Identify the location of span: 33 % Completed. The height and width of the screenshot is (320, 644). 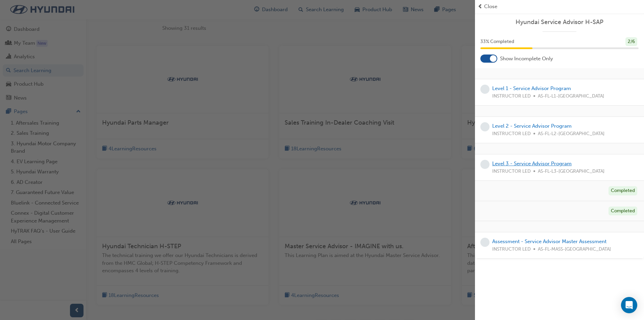
(497, 41).